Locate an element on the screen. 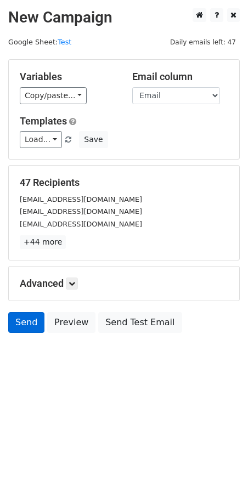 The height and width of the screenshot is (487, 248). button: Save is located at coordinates (93, 139).